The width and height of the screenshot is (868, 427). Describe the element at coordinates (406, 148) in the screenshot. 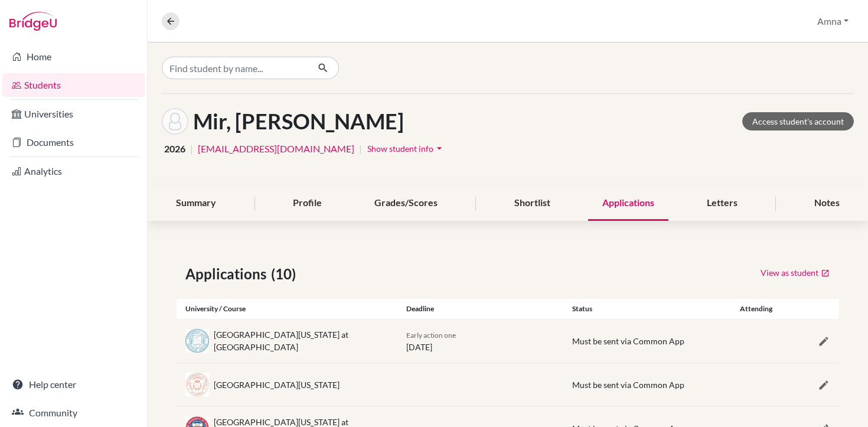

I see `button: Show student infoarrow_drop_down` at that location.